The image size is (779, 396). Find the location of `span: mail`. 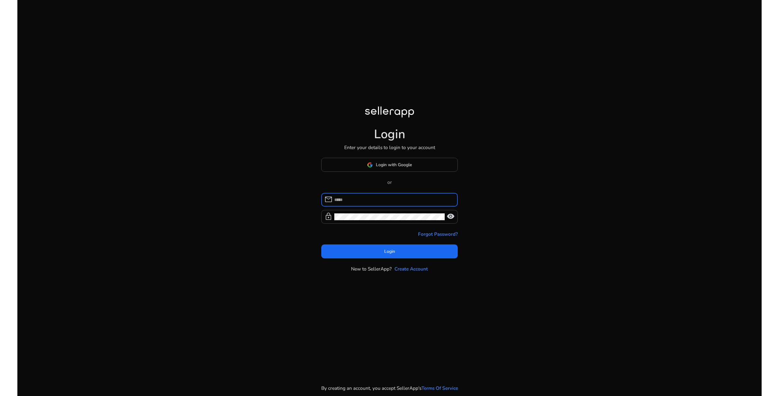

span: mail is located at coordinates (329, 199).